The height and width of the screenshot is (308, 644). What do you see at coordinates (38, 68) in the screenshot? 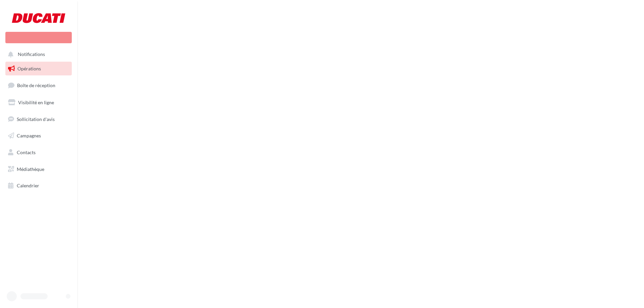
I see `a: Opérations` at bounding box center [38, 68].